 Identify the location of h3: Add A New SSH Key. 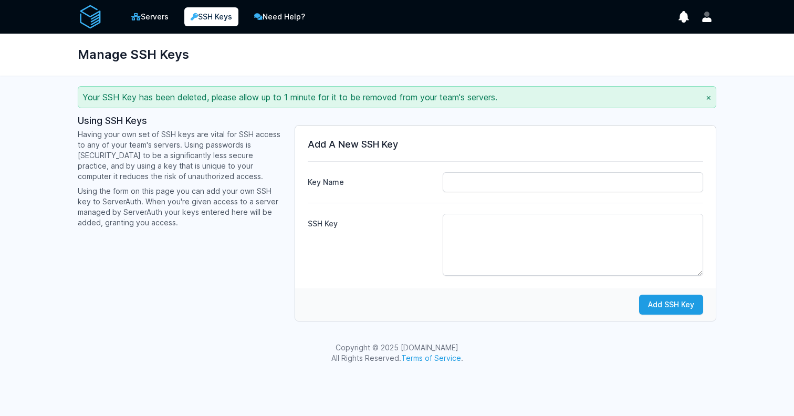
(505, 144).